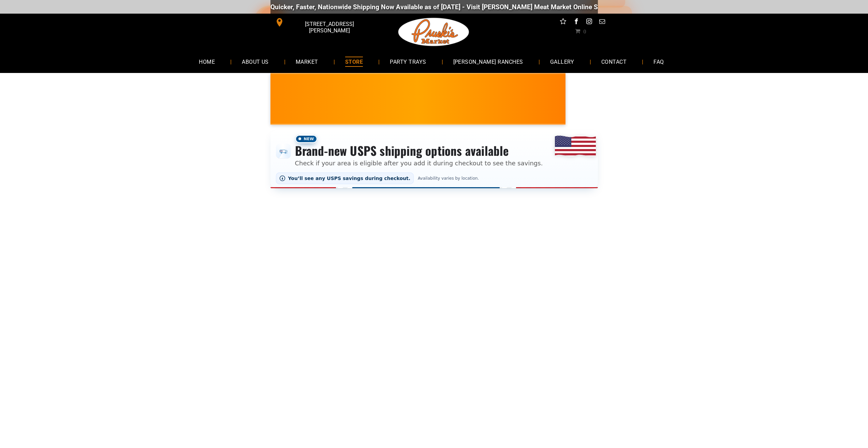 The image size is (868, 448). What do you see at coordinates (307, 62) in the screenshot?
I see `a: MARKET` at bounding box center [307, 62].